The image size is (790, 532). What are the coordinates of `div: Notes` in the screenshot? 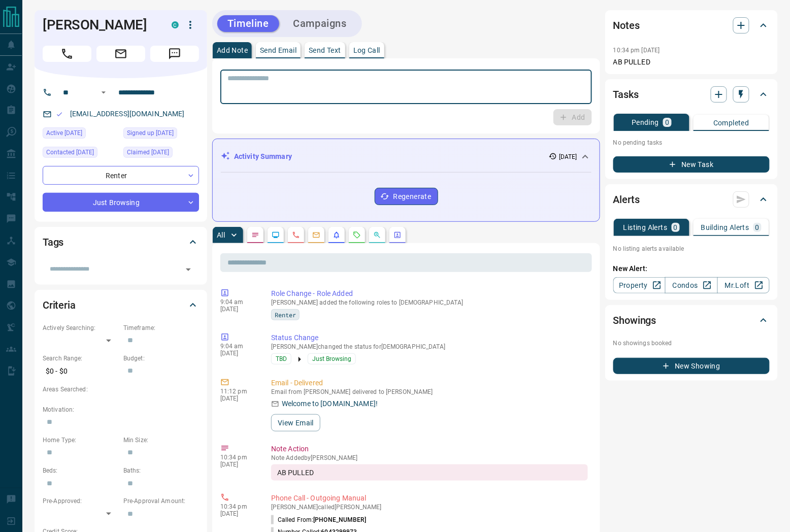 It's located at (692, 25).